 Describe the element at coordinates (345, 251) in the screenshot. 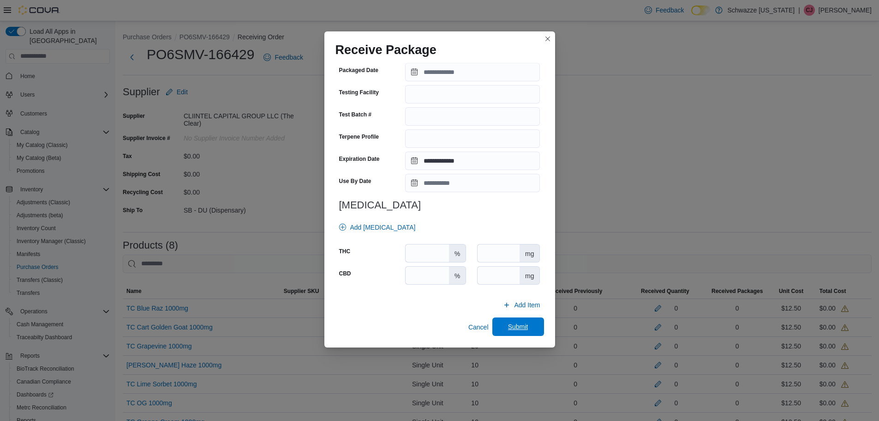

I see `label: THC` at that location.